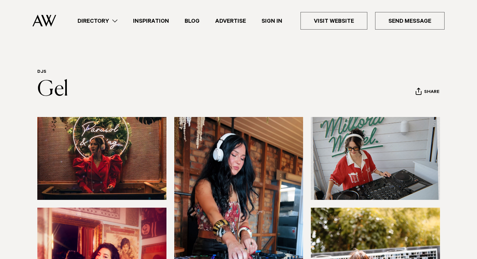 The image size is (477, 259). What do you see at coordinates (432, 92) in the screenshot?
I see `span: Share` at bounding box center [432, 92].